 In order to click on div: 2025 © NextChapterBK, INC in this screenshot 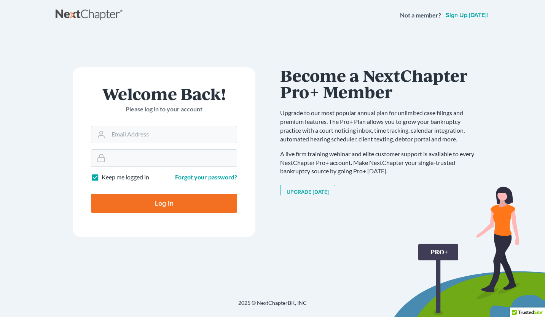, I will do `click(272, 306)`.